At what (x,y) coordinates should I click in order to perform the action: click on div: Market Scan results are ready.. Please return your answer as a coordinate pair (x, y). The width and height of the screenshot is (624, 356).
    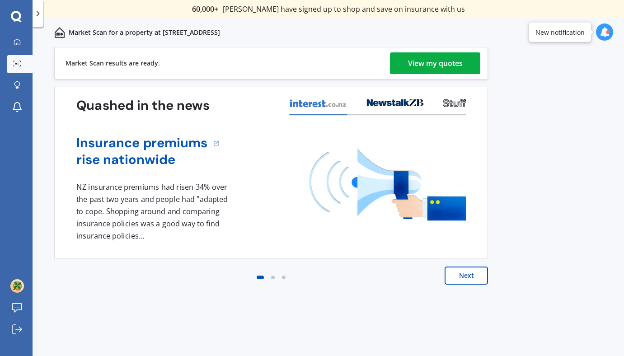
    Looking at the image, I should click on (113, 63).